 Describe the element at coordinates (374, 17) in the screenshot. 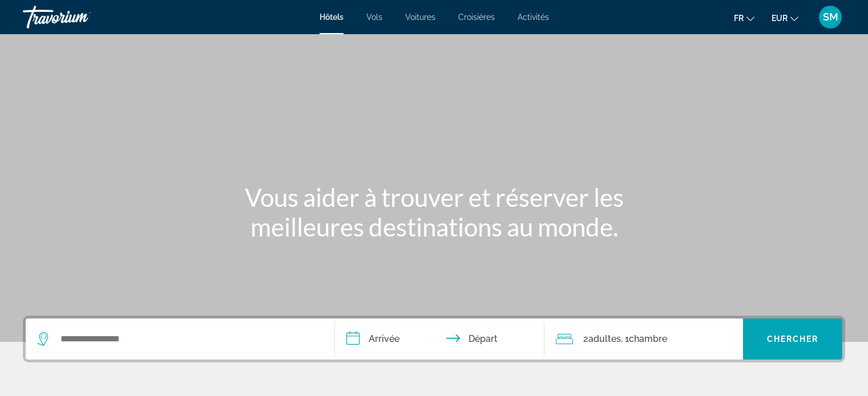

I see `span: Vols` at that location.